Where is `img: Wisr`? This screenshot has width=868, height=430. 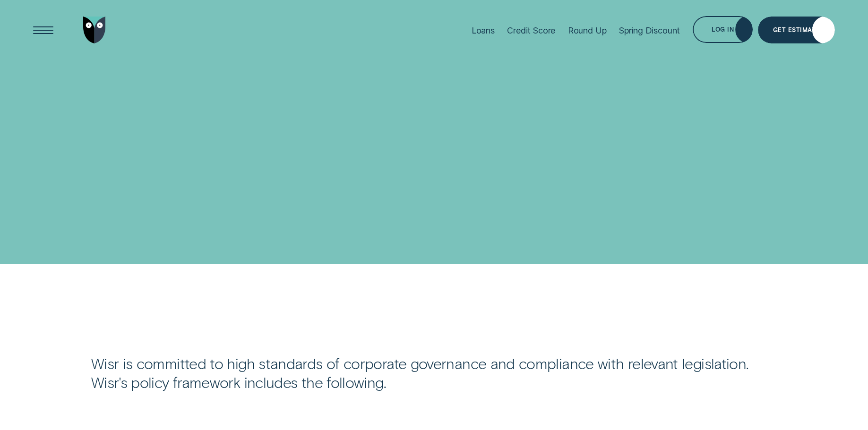 img: Wisr is located at coordinates (94, 30).